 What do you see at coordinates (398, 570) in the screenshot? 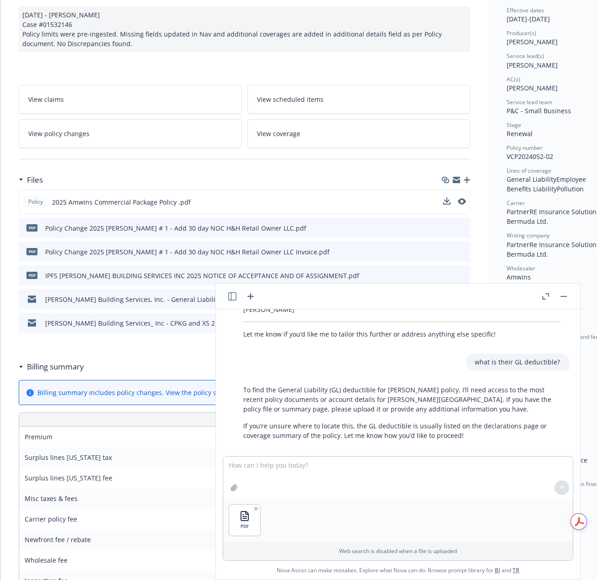
I see `span: Nova Assist can make mistakes. Explore what Nova can do: Browse prompt library for and` at bounding box center [398, 570].